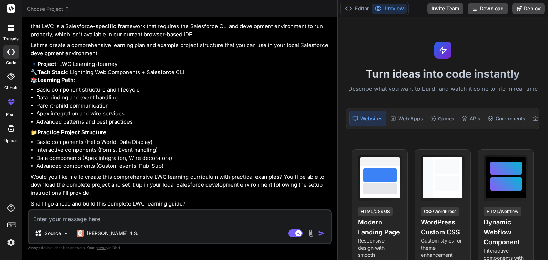 This screenshot has height=260, width=548. What do you see at coordinates (48, 9) in the screenshot?
I see `span: Choose Project` at bounding box center [48, 9].